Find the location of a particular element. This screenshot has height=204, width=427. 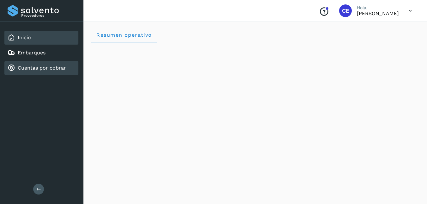

a: Inicio is located at coordinates (24, 37).